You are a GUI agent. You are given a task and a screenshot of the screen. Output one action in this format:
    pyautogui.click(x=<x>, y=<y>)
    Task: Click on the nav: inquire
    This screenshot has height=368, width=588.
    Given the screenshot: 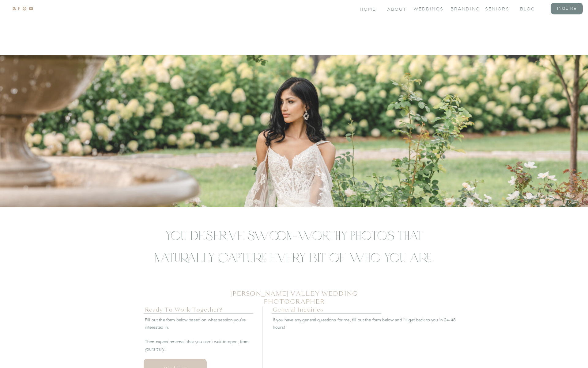 What is the action you would take?
    pyautogui.click(x=567, y=8)
    